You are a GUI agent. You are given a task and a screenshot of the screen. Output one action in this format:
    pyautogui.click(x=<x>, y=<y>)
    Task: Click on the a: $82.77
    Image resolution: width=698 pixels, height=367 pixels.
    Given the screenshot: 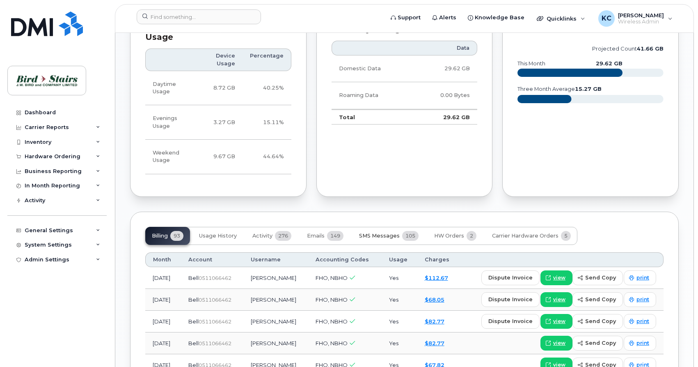 What is the action you would take?
    pyautogui.click(x=435, y=321)
    